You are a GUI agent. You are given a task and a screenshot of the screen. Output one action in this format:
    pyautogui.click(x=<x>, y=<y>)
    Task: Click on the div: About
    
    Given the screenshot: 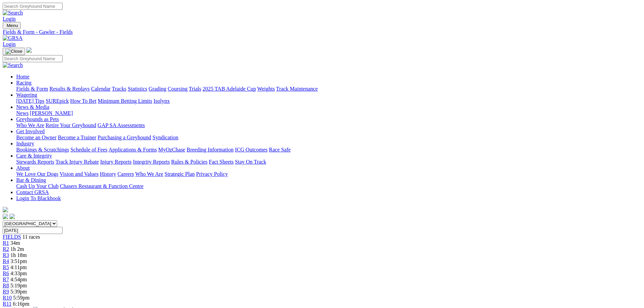 What is the action you would take?
    pyautogui.click(x=328, y=174)
    